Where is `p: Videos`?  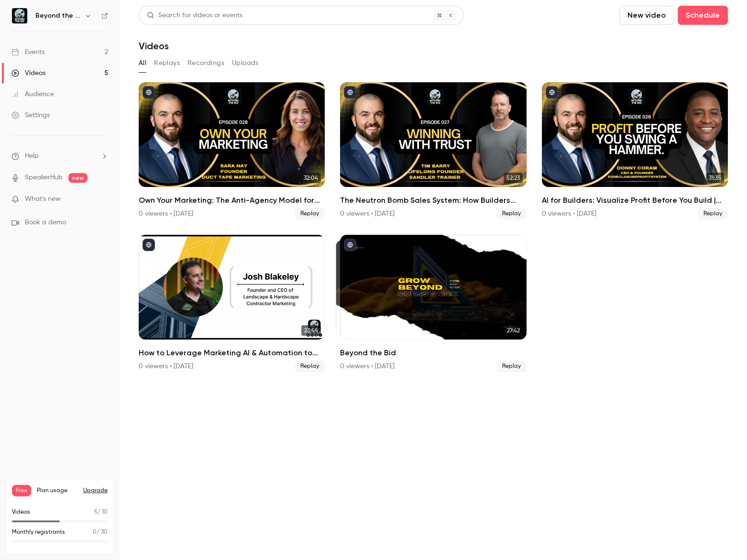
p: Videos is located at coordinates (21, 512).